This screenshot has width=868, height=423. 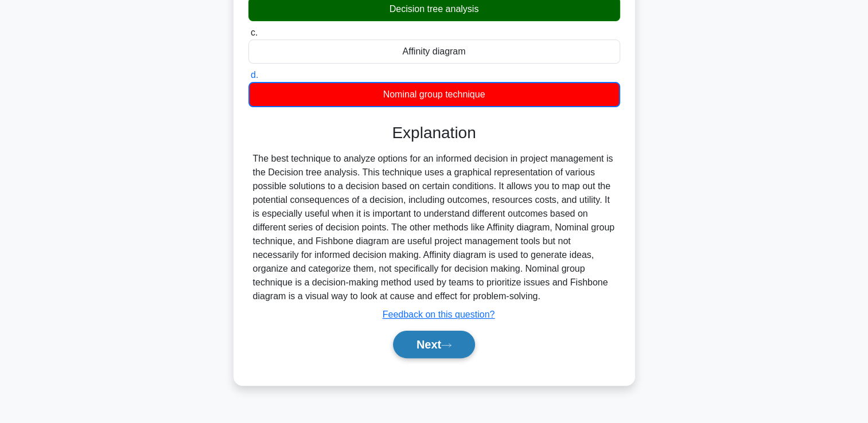 I want to click on a: Feedback on this question?, so click(x=439, y=314).